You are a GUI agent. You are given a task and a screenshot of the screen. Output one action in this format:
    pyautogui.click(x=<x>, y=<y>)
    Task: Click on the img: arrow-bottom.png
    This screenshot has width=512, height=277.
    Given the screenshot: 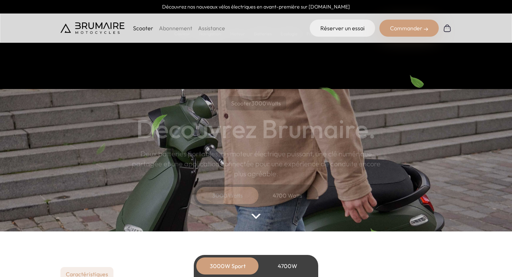 What is the action you would take?
    pyautogui.click(x=256, y=216)
    